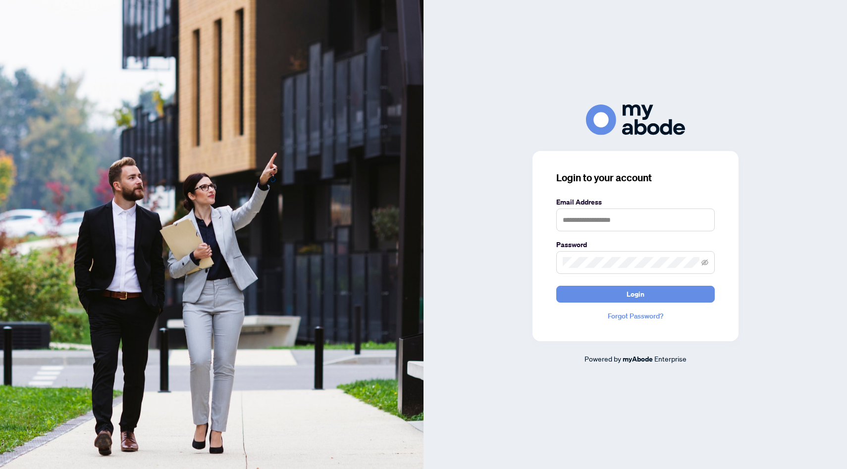  What do you see at coordinates (670, 359) in the screenshot?
I see `span: Enterprise` at bounding box center [670, 359].